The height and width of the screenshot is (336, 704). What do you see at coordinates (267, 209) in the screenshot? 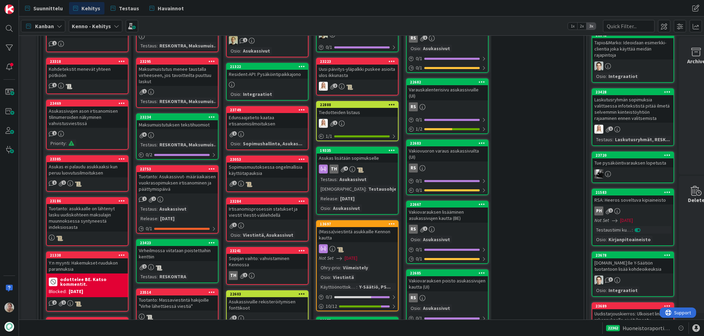
I see `div: 23284Irtisanomisprosessin statukset ja viestit Viestit-välilehdellä` at bounding box center [267, 209].